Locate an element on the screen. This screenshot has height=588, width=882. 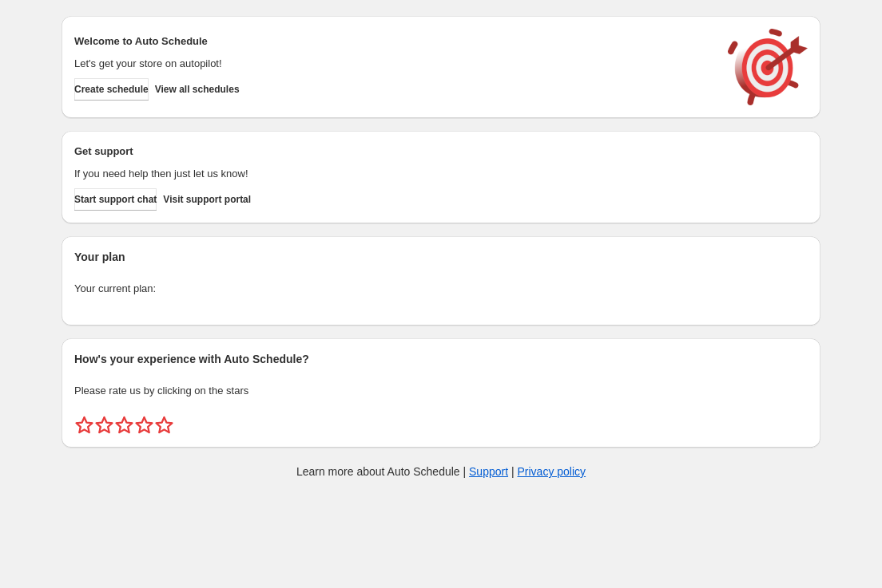
h2: How's your experience with Auto Schedule? is located at coordinates (441, 360).